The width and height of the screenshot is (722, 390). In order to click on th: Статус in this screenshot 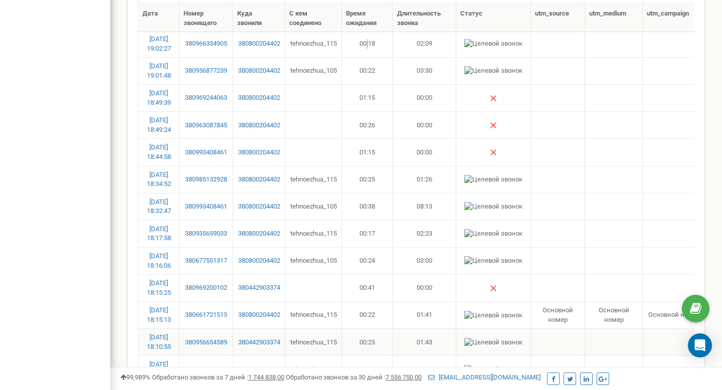, I will do `click(493, 19)`.